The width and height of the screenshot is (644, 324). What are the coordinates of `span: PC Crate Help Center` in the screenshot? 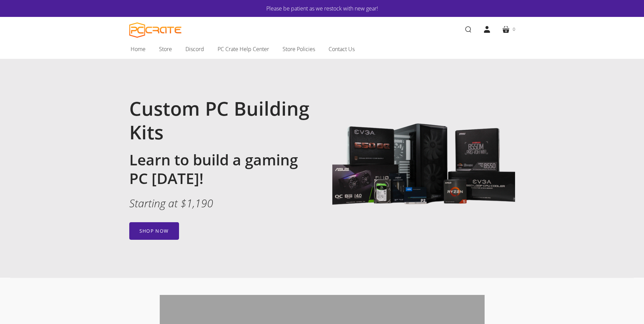 It's located at (243, 49).